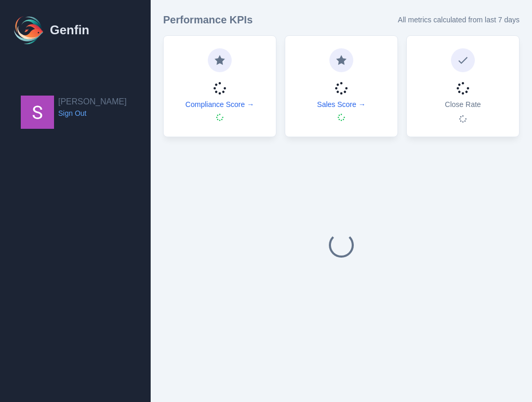 Image resolution: width=532 pixels, height=402 pixels. What do you see at coordinates (29, 30) in the screenshot?
I see `img: Logo` at bounding box center [29, 30].